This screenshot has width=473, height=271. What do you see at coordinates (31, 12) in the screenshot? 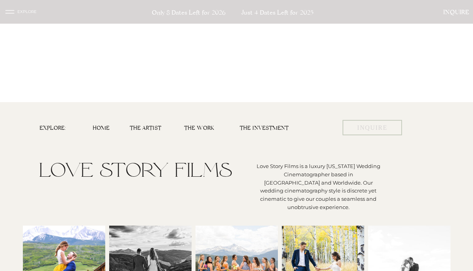
I see `h3: EXPLORE` at bounding box center [31, 12].